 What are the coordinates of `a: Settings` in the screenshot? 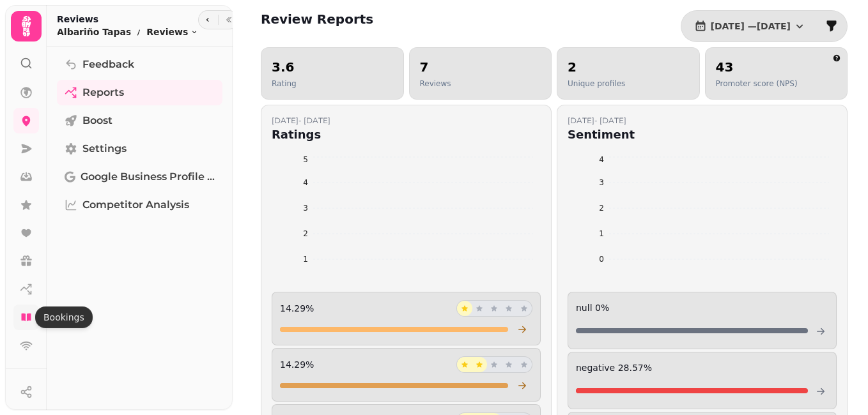 It's located at (139, 149).